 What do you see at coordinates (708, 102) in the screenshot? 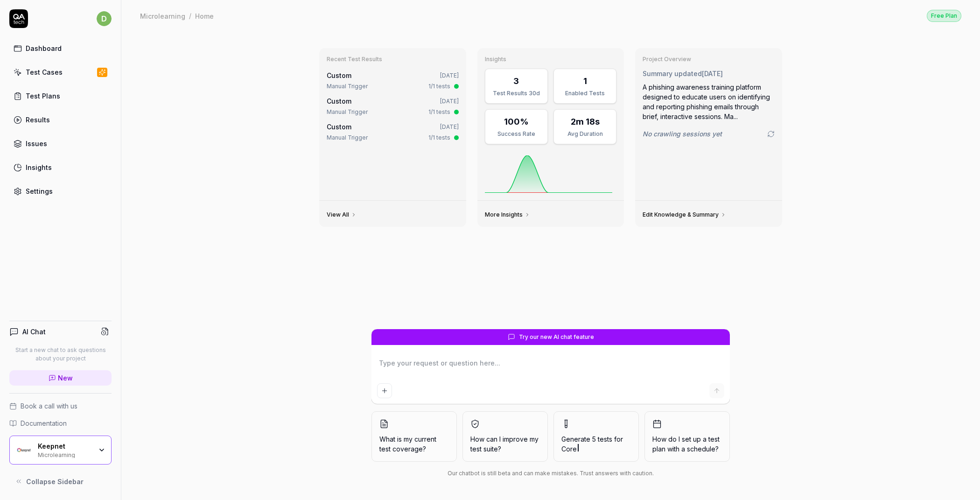
I see `div: A phishing awareness training platform designed to educate users on identifying and reporting phi...` at bounding box center [708, 102].